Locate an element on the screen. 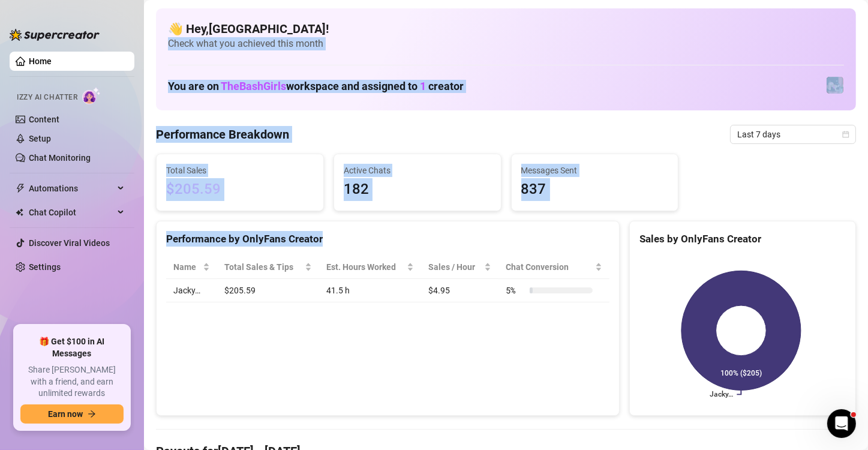  span: Active Chats is located at coordinates (418, 171).